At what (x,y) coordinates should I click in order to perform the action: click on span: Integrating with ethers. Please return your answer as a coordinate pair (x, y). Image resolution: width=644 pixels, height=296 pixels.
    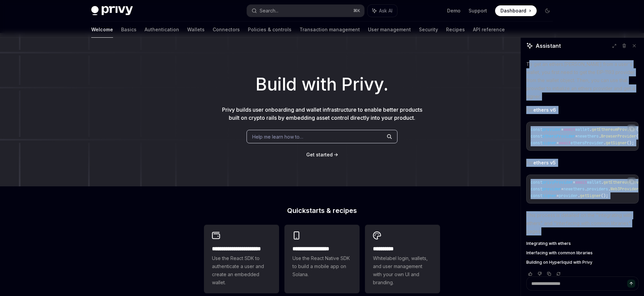
    Looking at the image, I should click on (549, 243).